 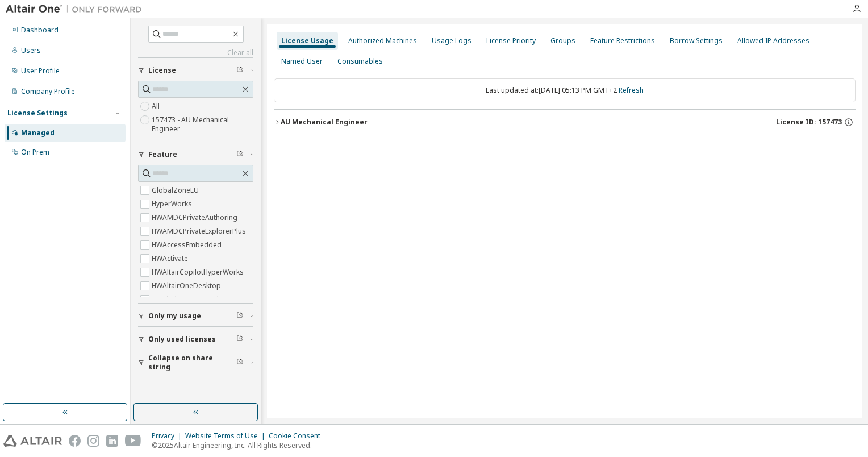 I want to click on div: Borrow Settings, so click(x=696, y=41).